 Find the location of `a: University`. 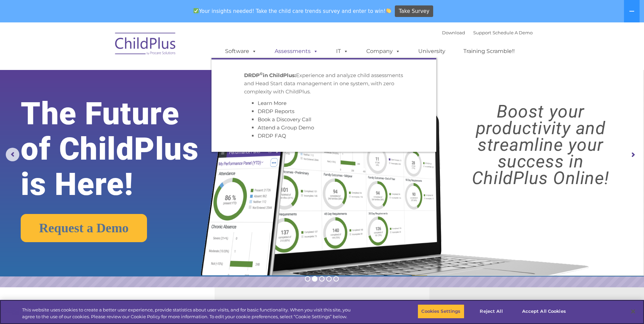

a: University is located at coordinates (432, 51).